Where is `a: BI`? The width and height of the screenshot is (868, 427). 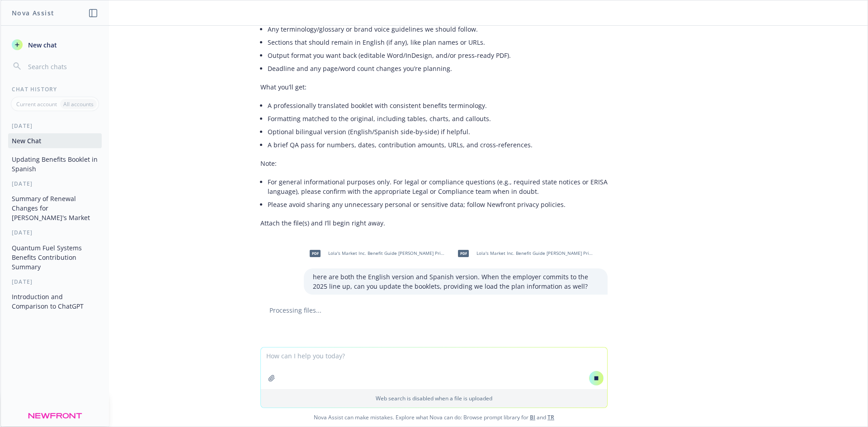
a: BI is located at coordinates (533, 417).